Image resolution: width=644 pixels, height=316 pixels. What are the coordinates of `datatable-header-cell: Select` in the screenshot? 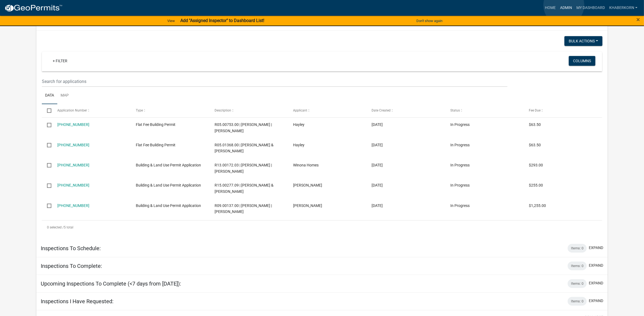 It's located at (47, 111).